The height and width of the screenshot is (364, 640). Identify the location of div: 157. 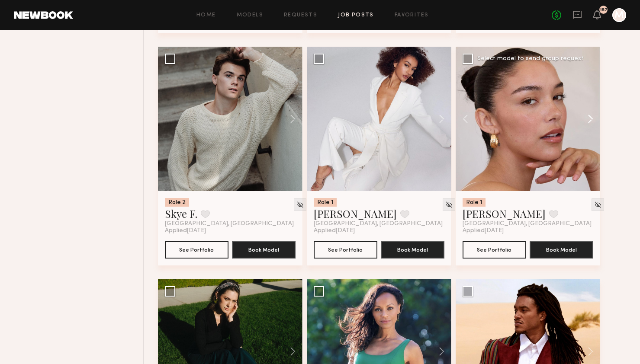
(603, 10).